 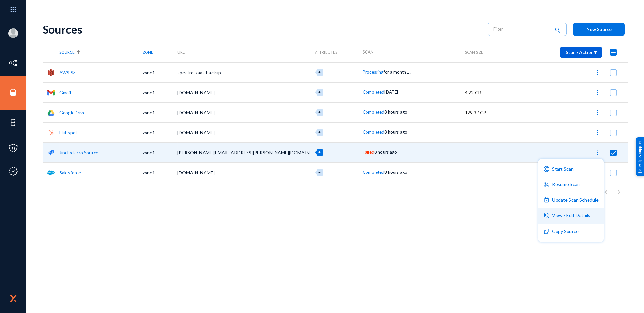 What do you see at coordinates (570, 200) in the screenshot?
I see `button: Update Scan Schedule` at bounding box center [570, 200].